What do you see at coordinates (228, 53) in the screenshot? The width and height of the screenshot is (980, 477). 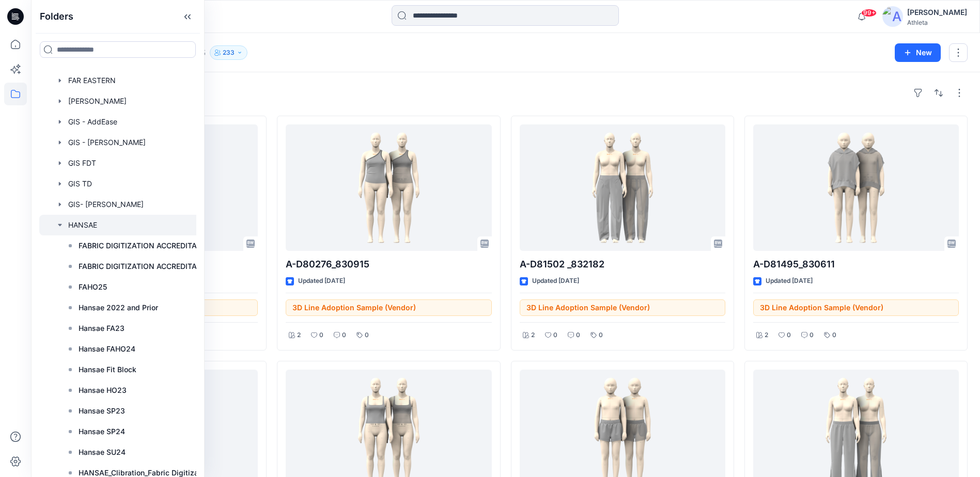 I see `p: 233` at bounding box center [228, 53].